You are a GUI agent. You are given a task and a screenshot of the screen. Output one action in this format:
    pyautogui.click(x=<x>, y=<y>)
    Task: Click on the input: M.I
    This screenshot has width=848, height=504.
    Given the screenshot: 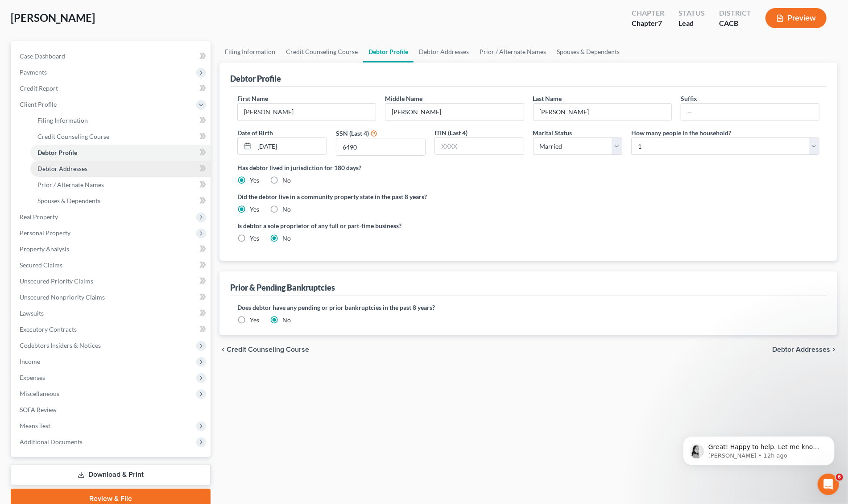 What is the action you would take?
    pyautogui.click(x=454, y=112)
    